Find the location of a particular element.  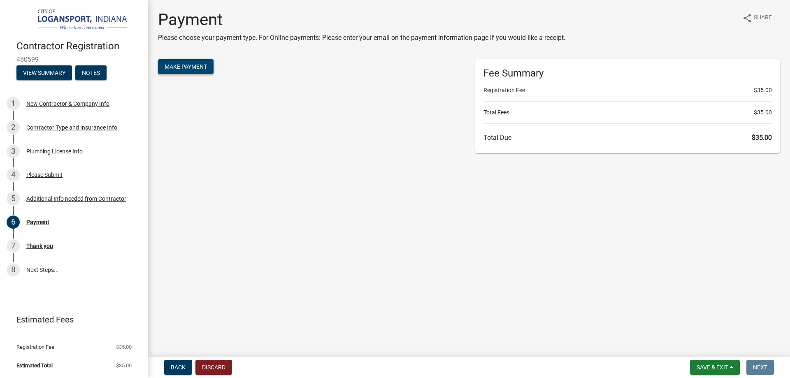

span: 480599 is located at coordinates (74, 59).